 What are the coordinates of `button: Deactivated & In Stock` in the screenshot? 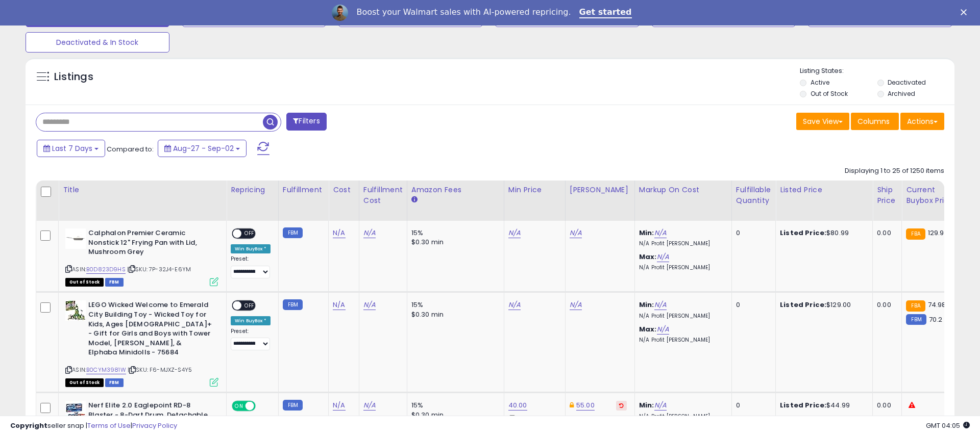 It's located at (98, 42).